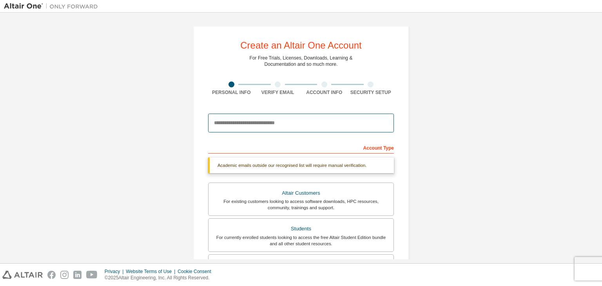  What do you see at coordinates (196, 272) in the screenshot?
I see `div: Cookie Consent` at bounding box center [196, 272].